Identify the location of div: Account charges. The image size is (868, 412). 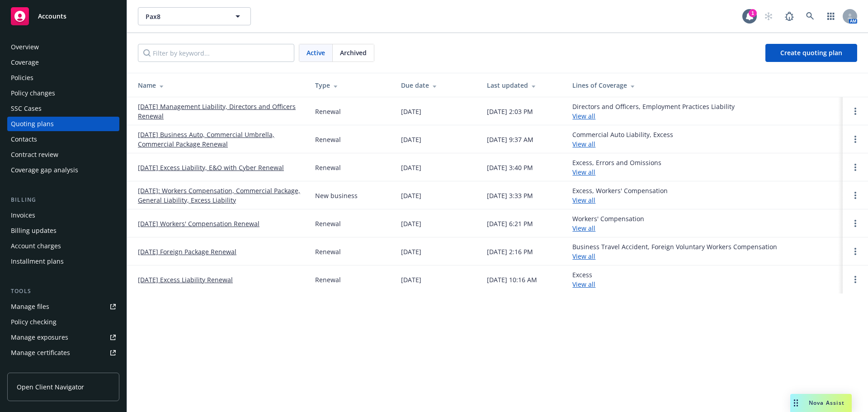
(36, 246).